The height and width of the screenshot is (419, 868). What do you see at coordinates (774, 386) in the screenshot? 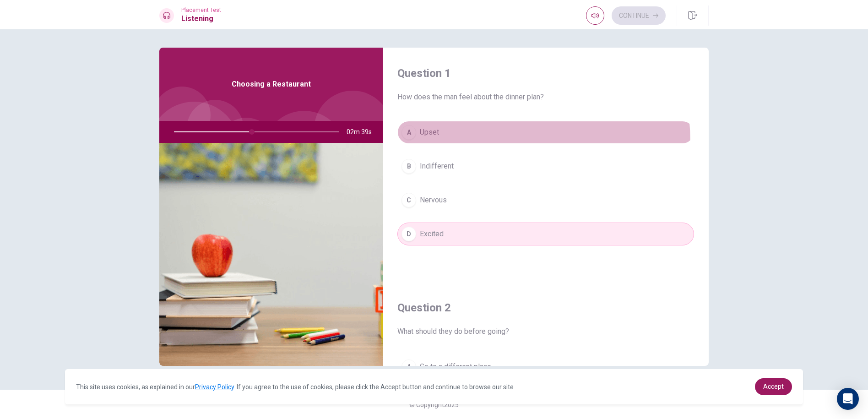
I see `a: dismiss cookie message` at bounding box center [774, 386].